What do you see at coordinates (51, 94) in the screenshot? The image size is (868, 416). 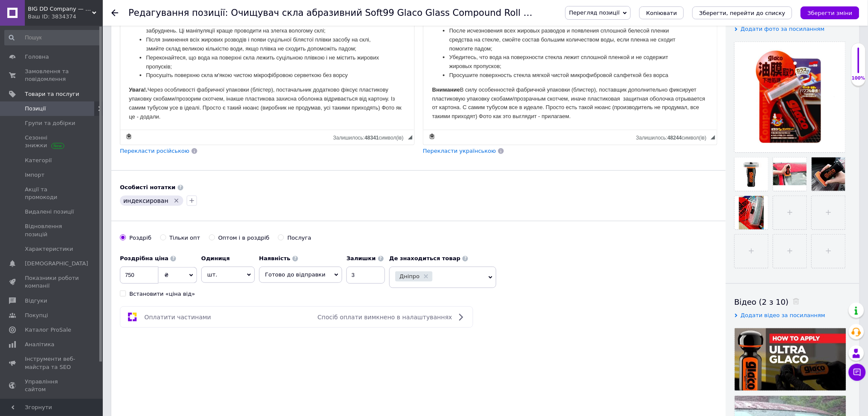 I see `span: Товари та послуги` at bounding box center [51, 94].